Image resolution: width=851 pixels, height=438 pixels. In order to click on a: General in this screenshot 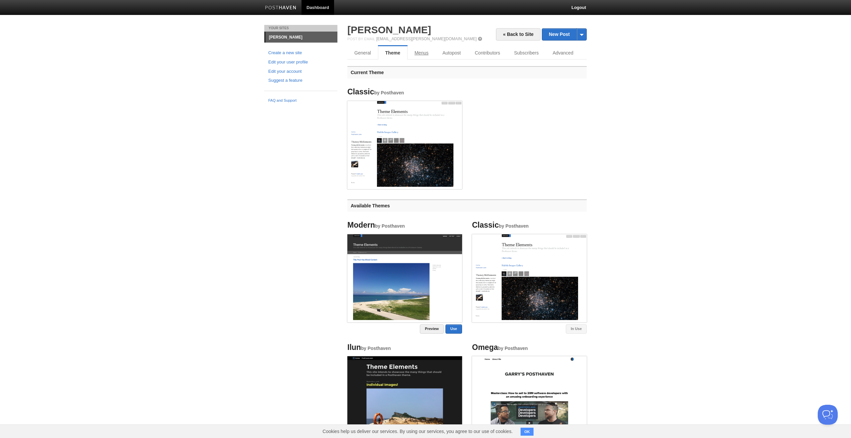, I will do `click(363, 53)`.